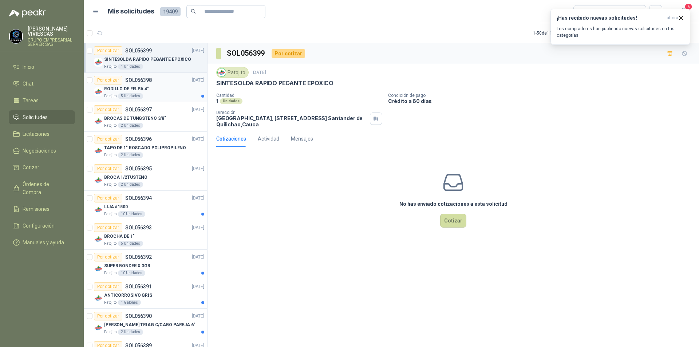 The image size is (699, 347). I want to click on span: 19409, so click(170, 12).